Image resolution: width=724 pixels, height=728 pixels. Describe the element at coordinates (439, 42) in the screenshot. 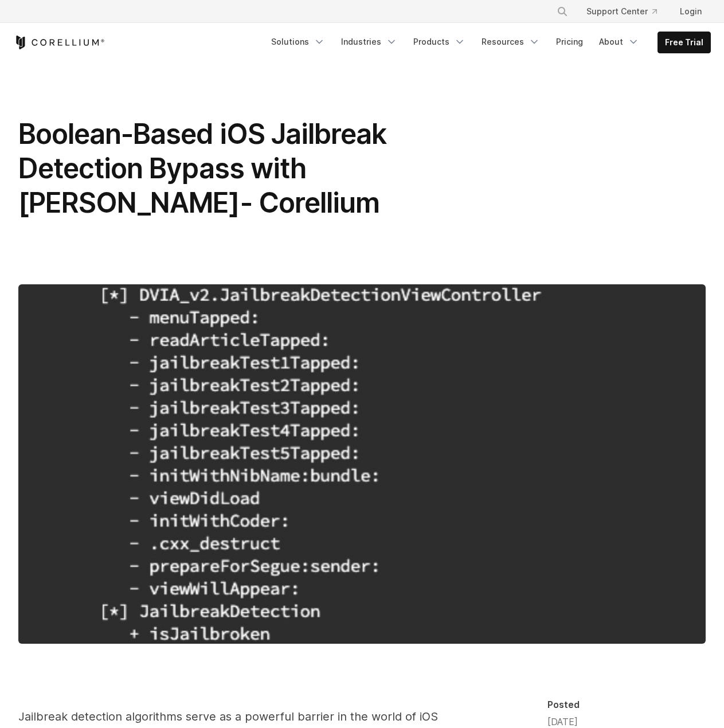

I see `a: Products` at that location.